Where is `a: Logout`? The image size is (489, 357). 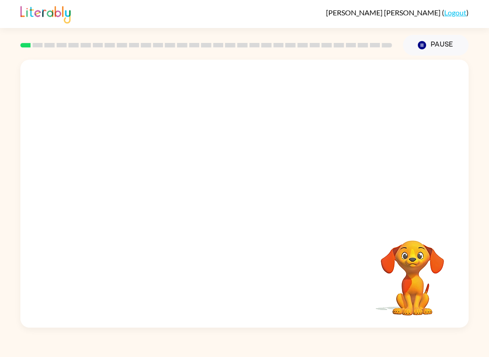 a: Logout is located at coordinates (455, 12).